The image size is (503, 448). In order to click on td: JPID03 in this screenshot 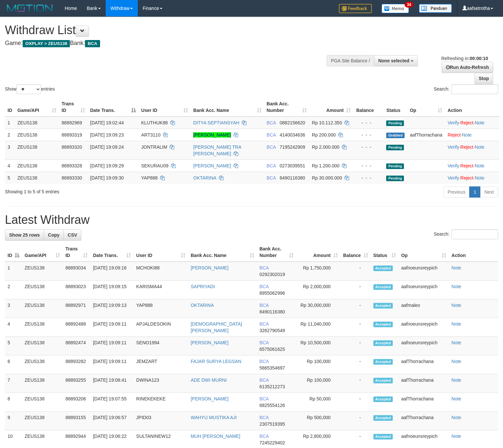, I will do `click(161, 421)`.